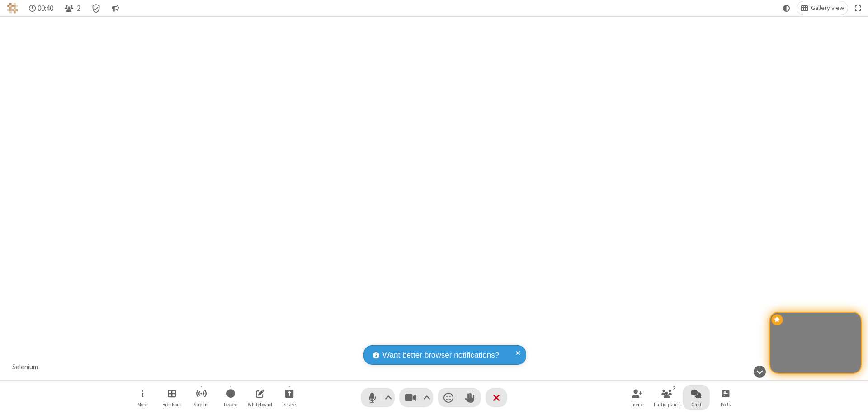  Describe the element at coordinates (290, 397) in the screenshot. I see `button: Start sharing` at that location.